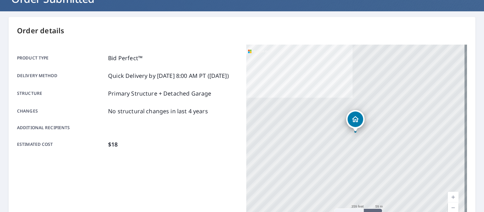 The width and height of the screenshot is (484, 212). I want to click on p: Order details, so click(242, 31).